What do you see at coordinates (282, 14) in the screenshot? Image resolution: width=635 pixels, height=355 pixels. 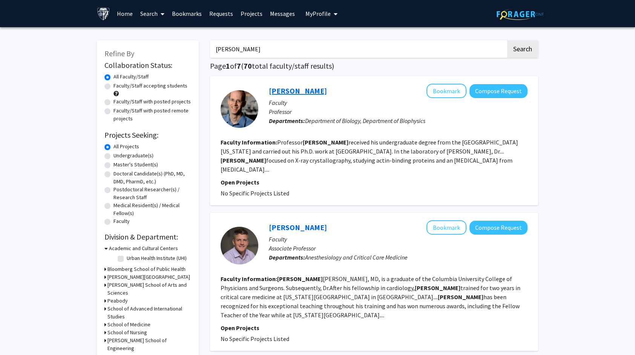 I see `a: Messages` at bounding box center [282, 14].